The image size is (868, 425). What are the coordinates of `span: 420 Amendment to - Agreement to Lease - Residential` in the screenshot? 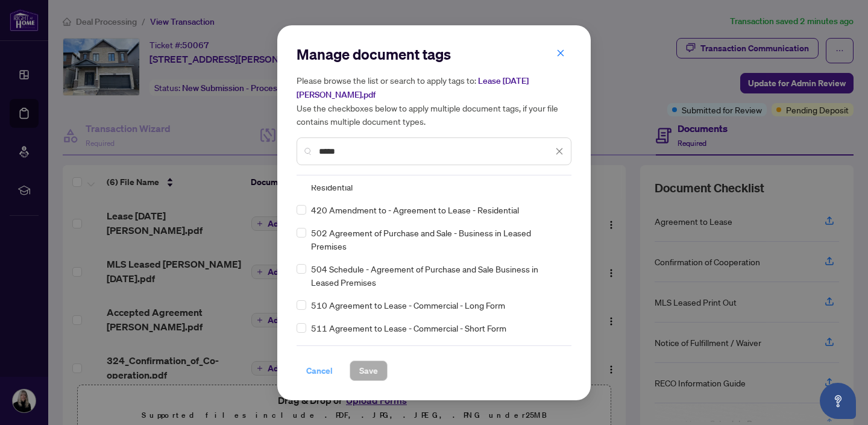 It's located at (415, 210).